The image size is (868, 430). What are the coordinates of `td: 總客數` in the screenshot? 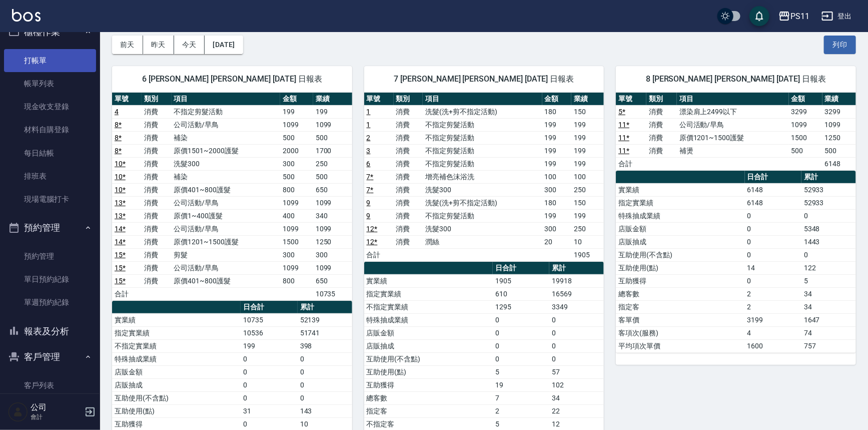 It's located at (428, 398).